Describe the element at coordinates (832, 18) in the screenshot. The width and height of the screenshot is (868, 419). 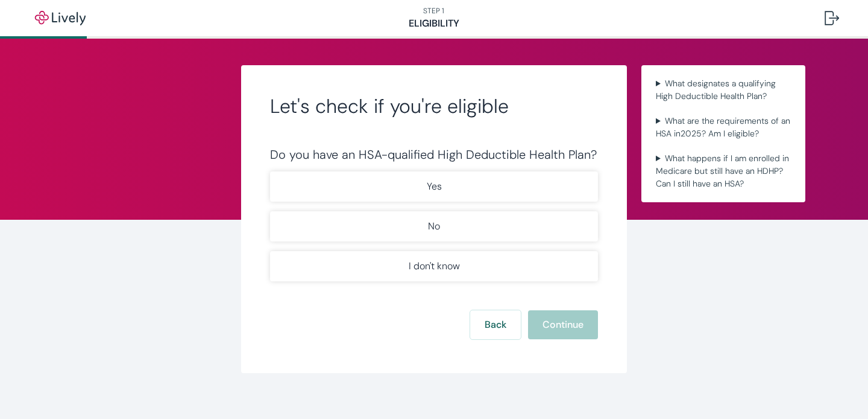
I see `button: Log out` at that location.